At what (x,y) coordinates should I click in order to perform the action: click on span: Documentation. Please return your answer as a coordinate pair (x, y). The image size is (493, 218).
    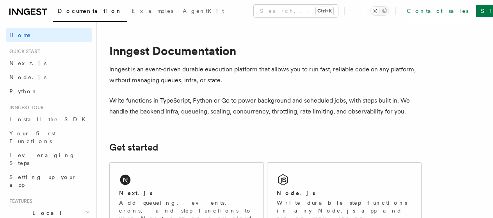
    Looking at the image, I should click on (90, 11).